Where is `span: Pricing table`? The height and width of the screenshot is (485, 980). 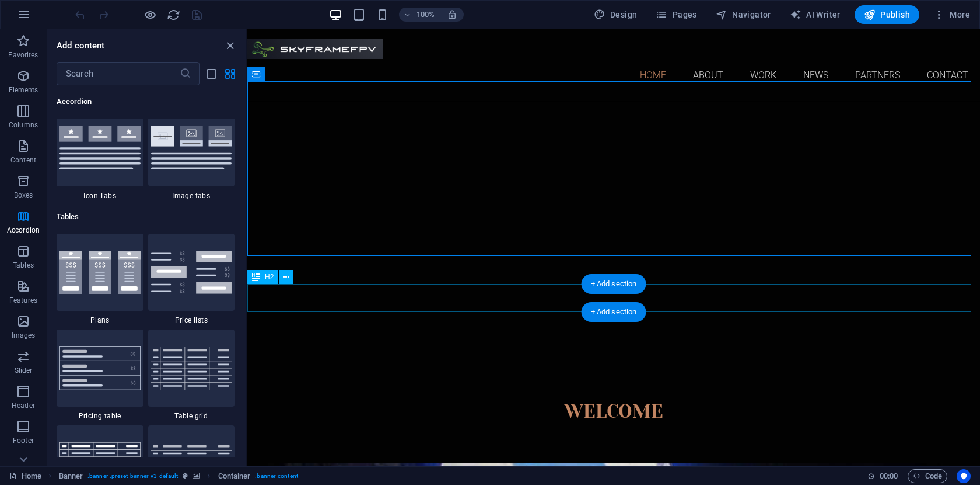 span: Pricing table is located at coordinates (100, 416).